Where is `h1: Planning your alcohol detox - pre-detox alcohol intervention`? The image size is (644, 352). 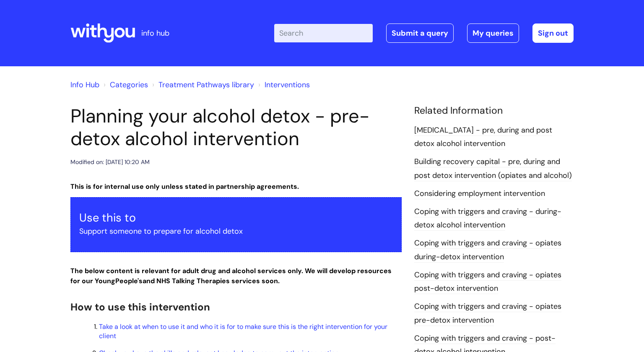
h1: Planning your alcohol detox - pre-detox alcohol intervention is located at coordinates (236, 128).